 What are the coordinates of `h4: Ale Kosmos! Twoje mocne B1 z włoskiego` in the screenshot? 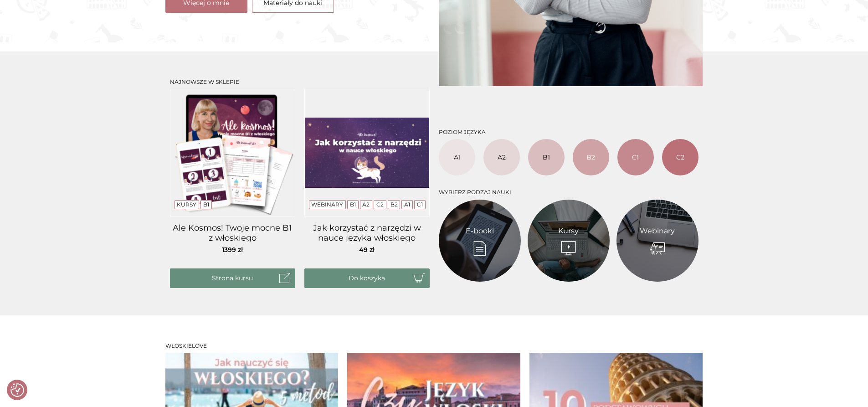 It's located at (233, 233).